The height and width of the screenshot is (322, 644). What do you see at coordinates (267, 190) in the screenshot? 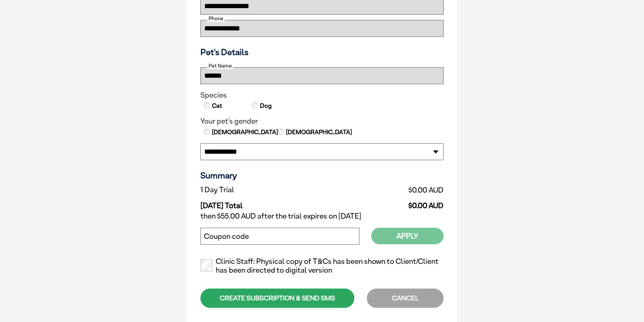
I see `td: 1 Day Trial` at bounding box center [267, 190].